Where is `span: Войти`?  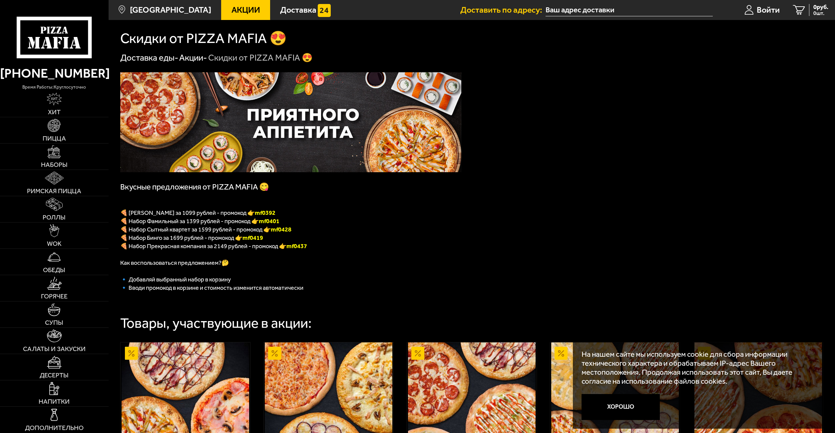 span: Войти is located at coordinates (768, 10).